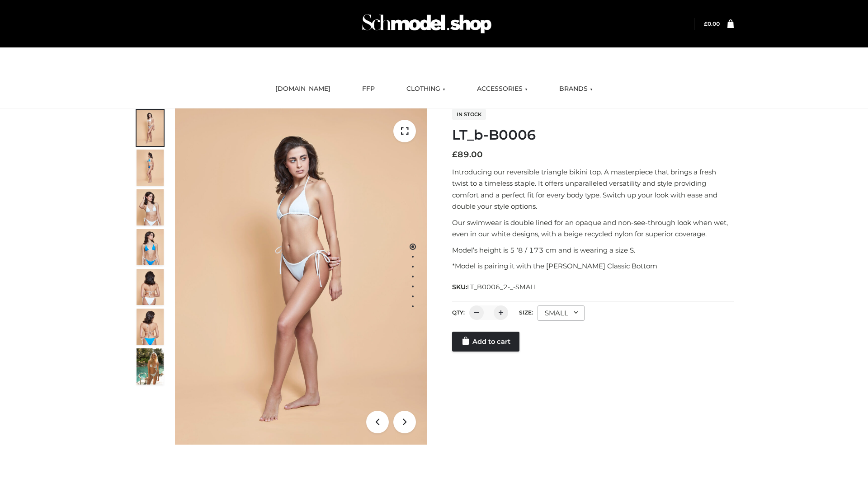  What do you see at coordinates (494, 287) in the screenshot?
I see `span: SKU:` at bounding box center [494, 287].